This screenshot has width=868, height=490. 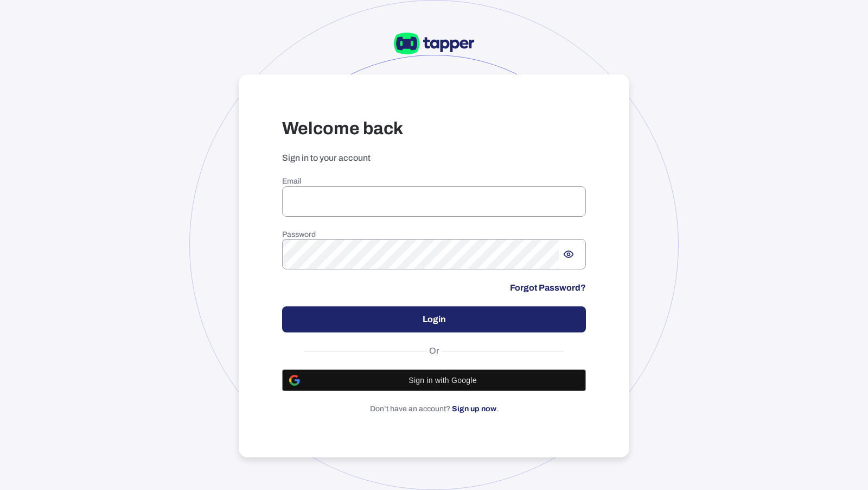 I want to click on button: Show password, so click(x=569, y=254).